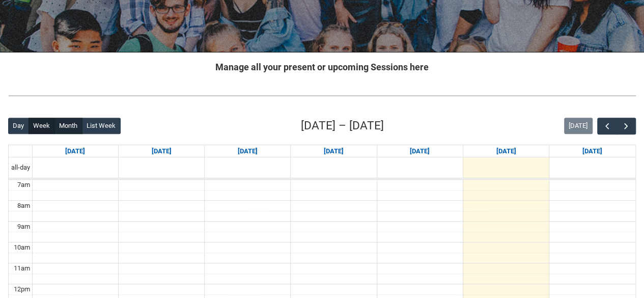  Describe the element at coordinates (68, 126) in the screenshot. I see `button: Month` at that location.